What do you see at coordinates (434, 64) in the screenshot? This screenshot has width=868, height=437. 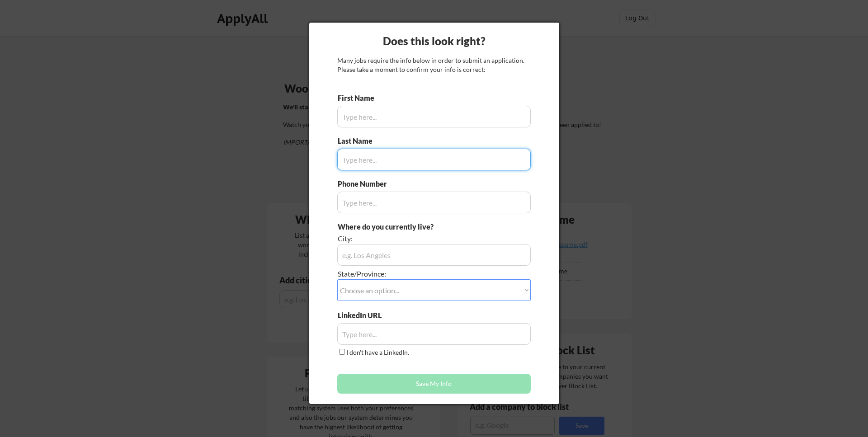 I see `div: Many jobs require the info below in order to submit an application. Please take a moment to confi...` at bounding box center [434, 64].